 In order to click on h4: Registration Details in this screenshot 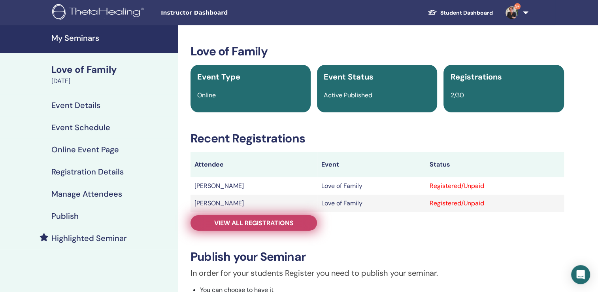, I will do `click(87, 171)`.